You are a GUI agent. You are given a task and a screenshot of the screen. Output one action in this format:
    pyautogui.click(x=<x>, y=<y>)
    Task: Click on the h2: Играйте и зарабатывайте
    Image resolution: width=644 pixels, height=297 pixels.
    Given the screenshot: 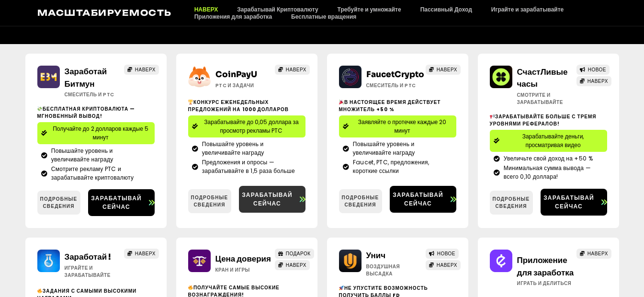 What is the action you would take?
    pyautogui.click(x=95, y=272)
    